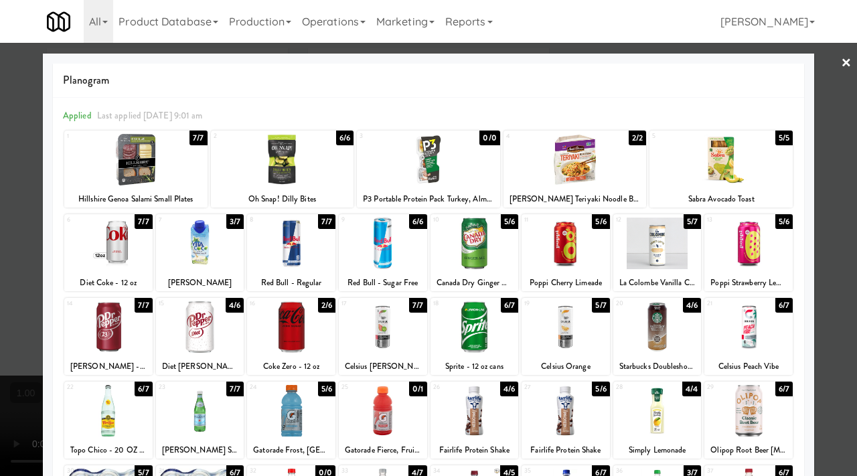 This screenshot has height=476, width=857. Describe the element at coordinates (88, 303) in the screenshot. I see `div: 14` at that location.